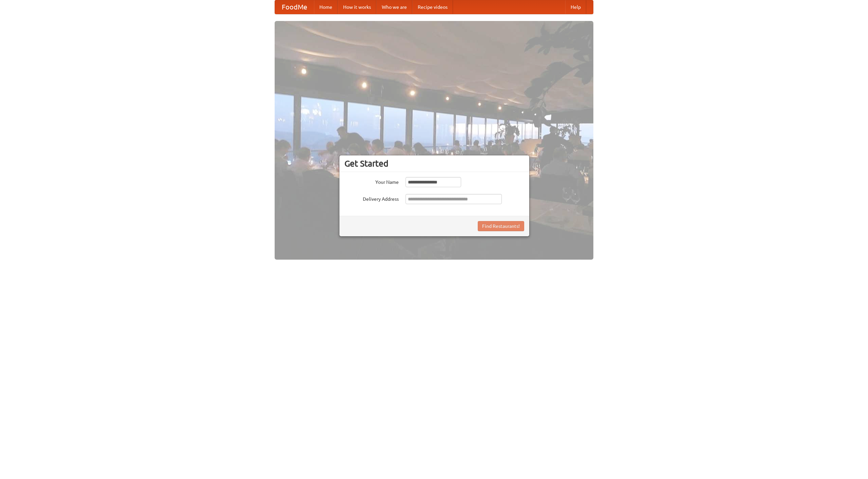  I want to click on label: Your Name, so click(371, 181).